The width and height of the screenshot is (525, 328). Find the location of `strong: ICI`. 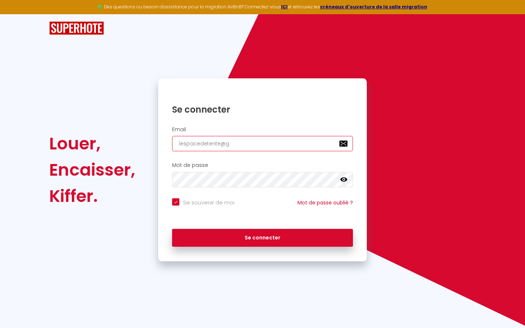

strong: ICI is located at coordinates (284, 7).